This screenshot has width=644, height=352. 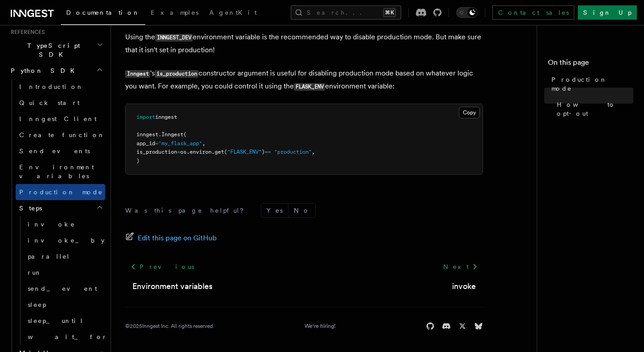 I want to click on button: Search...⌘K, so click(x=346, y=12).